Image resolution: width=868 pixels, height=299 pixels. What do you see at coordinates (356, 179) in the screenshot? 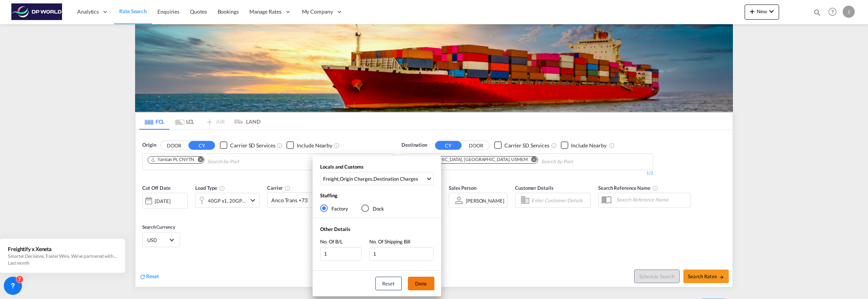
I see `div: Origin Charges` at bounding box center [356, 179].